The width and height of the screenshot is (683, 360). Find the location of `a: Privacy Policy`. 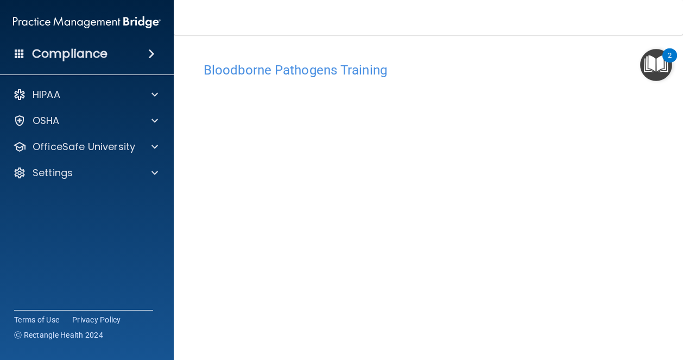

a: Privacy Policy is located at coordinates (97, 319).